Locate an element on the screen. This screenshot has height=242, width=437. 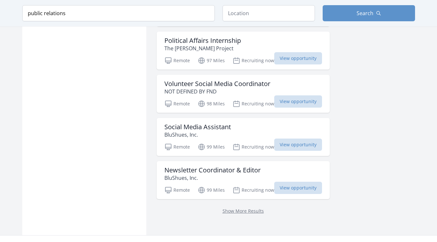
input: Location is located at coordinates (269, 13).